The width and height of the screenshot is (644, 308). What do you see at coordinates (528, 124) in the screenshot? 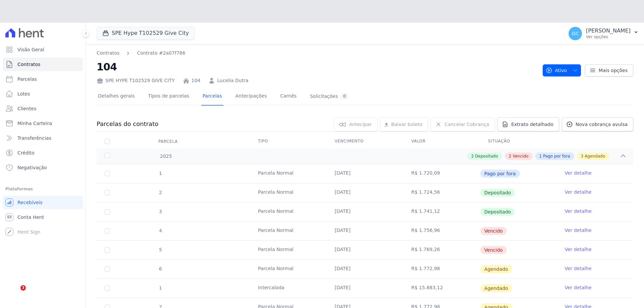
I see `a: Extrato detalhado` at bounding box center [528, 124].